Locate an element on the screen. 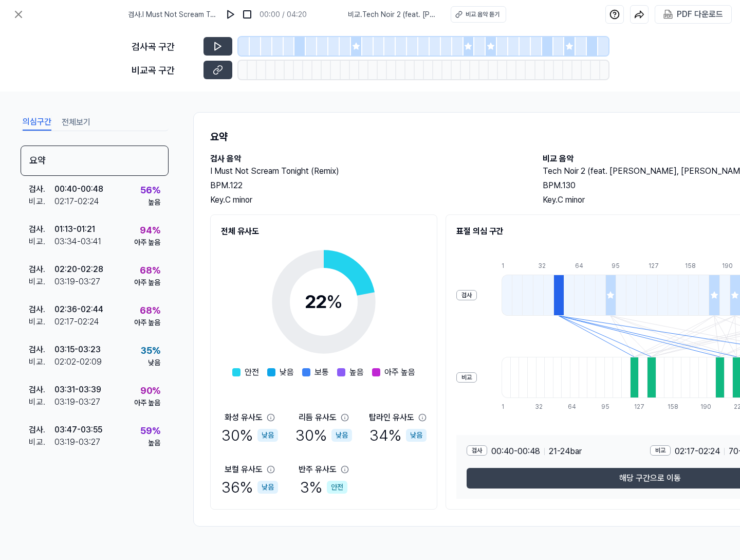 The height and width of the screenshot is (560, 740). div: 검사곡 구간 is located at coordinates (165, 46).